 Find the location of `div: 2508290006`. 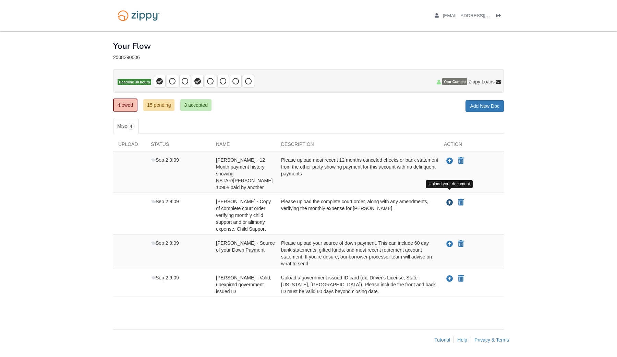

div: 2508290006 is located at coordinates (309, 57).